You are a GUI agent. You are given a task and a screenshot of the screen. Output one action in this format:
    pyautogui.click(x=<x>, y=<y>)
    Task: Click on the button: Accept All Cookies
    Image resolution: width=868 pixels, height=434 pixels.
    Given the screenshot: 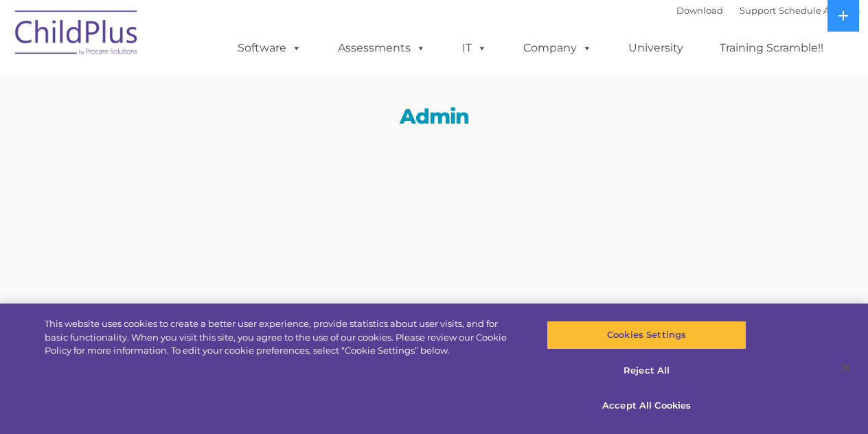 What is the action you would take?
    pyautogui.click(x=646, y=406)
    